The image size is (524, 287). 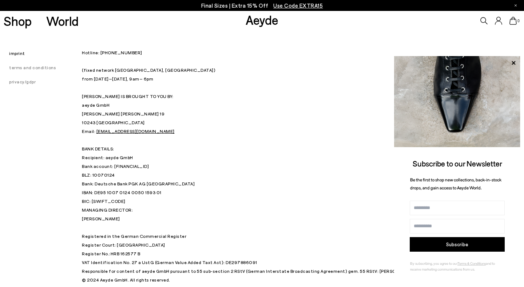 I want to click on a: Shop, so click(x=17, y=21).